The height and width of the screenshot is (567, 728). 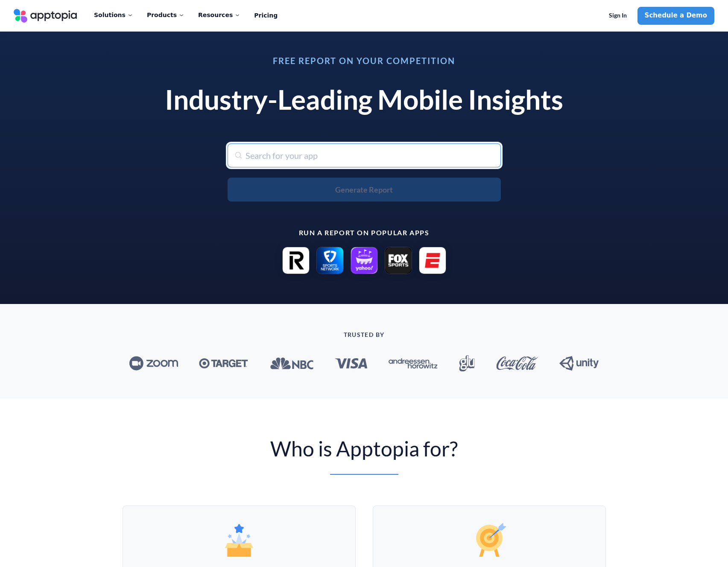 What do you see at coordinates (364, 232) in the screenshot?
I see `p: Run a report on popular apps` at bounding box center [364, 232].